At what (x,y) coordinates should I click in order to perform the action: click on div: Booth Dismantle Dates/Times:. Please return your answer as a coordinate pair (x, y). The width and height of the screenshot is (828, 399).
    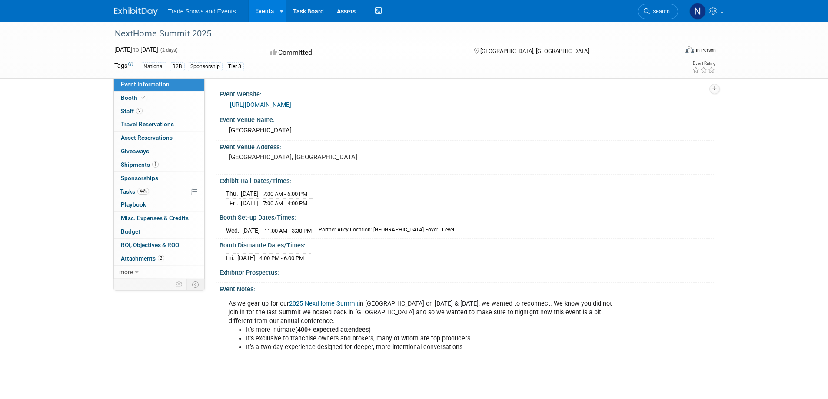
    Looking at the image, I should click on (467, 244).